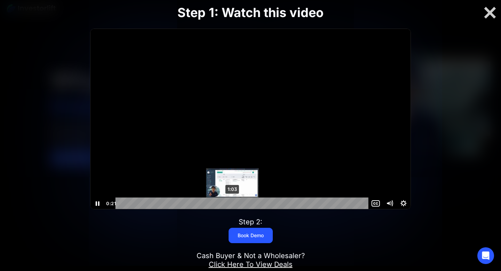 This screenshot has height=271, width=501. I want to click on div: Open Intercom Messenger, so click(485, 255).